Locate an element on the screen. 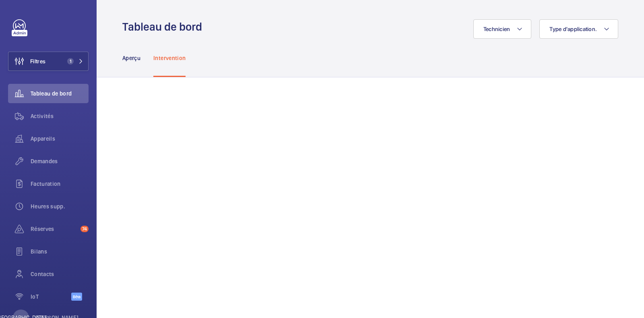 This screenshot has height=318, width=644. button: Technicien is located at coordinates (502, 29).